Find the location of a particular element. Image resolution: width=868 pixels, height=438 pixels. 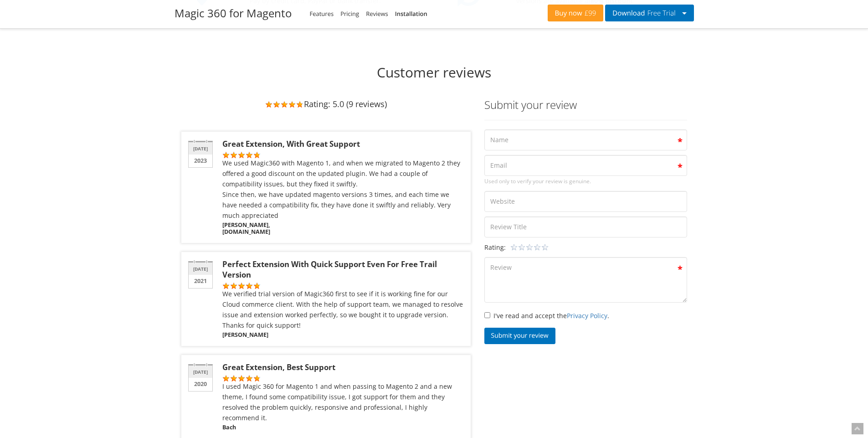

label: I've read and accept the . is located at coordinates (547, 315).